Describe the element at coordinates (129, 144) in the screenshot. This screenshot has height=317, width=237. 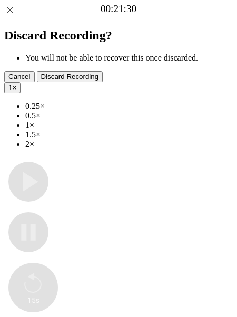
I see `li: 2×` at that location.